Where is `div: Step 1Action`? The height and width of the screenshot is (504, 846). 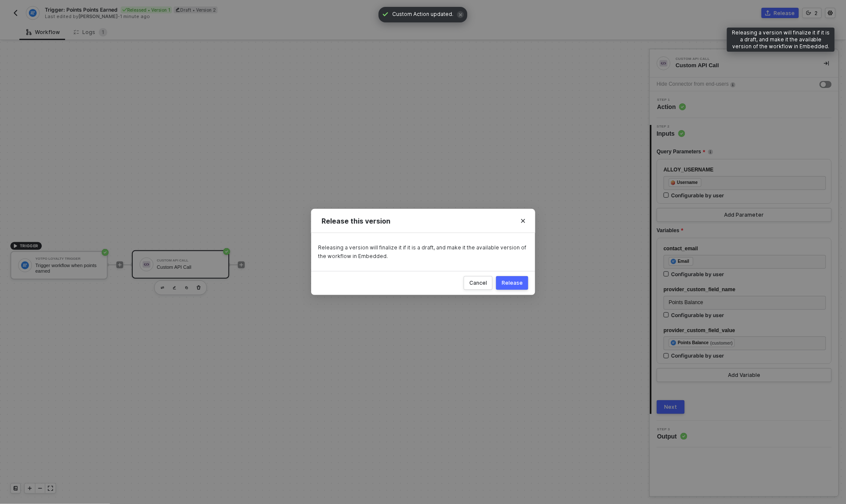 div: Step 1Action is located at coordinates (744, 104).